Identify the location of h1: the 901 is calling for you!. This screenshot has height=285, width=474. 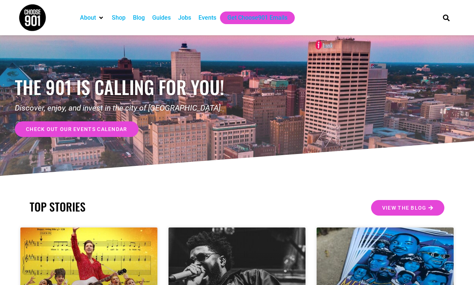
(126, 87).